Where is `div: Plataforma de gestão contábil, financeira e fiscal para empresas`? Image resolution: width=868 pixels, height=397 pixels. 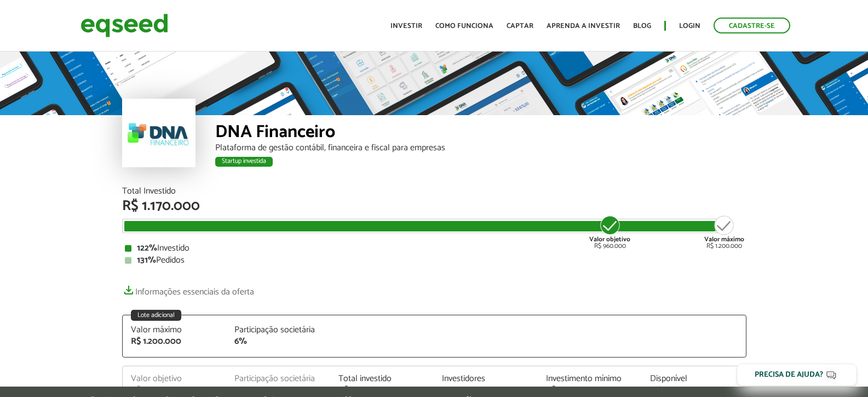 div: Plataforma de gestão contábil, financeira e fiscal para empresas is located at coordinates (481, 148).